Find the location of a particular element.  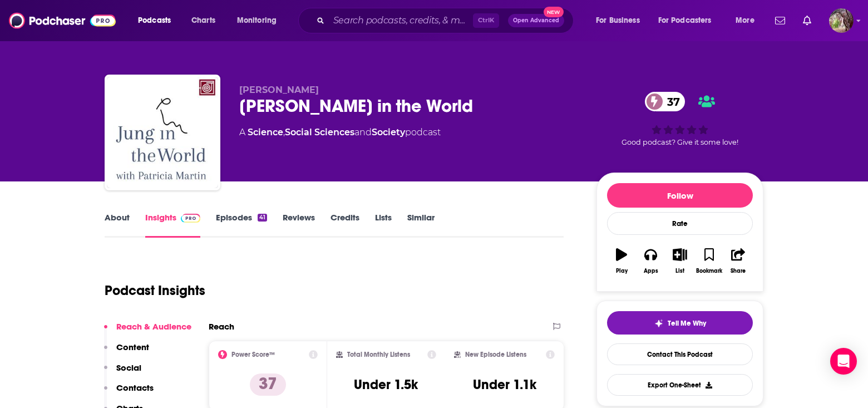

span: For Podcasters is located at coordinates (685, 21).